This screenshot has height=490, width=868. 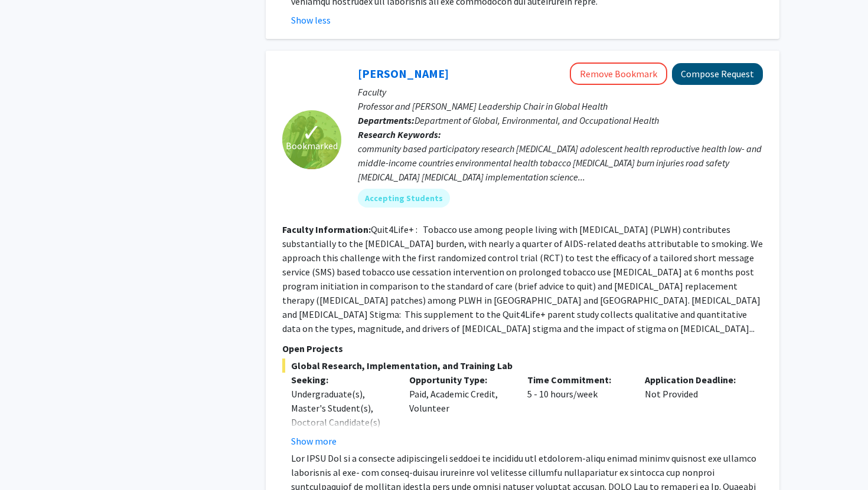 I want to click on p: Faculty, so click(x=561, y=92).